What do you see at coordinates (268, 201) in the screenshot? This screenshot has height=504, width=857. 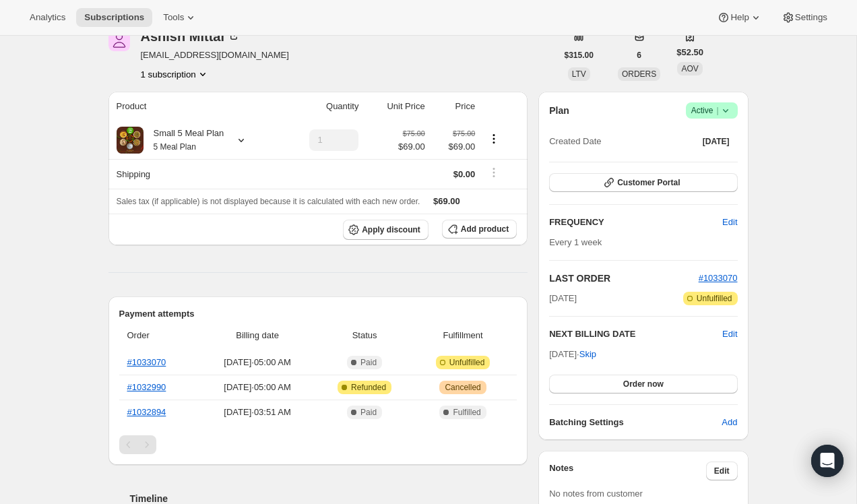 I see `span: Sales tax (if applicable) is not displayed because it is calculated with each new order.` at bounding box center [268, 201].